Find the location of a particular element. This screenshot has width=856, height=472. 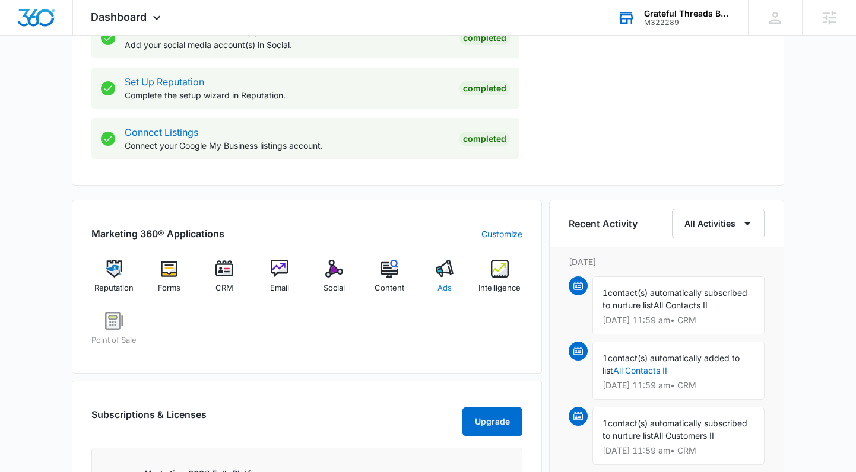

a: Ads is located at coordinates (444, 281).